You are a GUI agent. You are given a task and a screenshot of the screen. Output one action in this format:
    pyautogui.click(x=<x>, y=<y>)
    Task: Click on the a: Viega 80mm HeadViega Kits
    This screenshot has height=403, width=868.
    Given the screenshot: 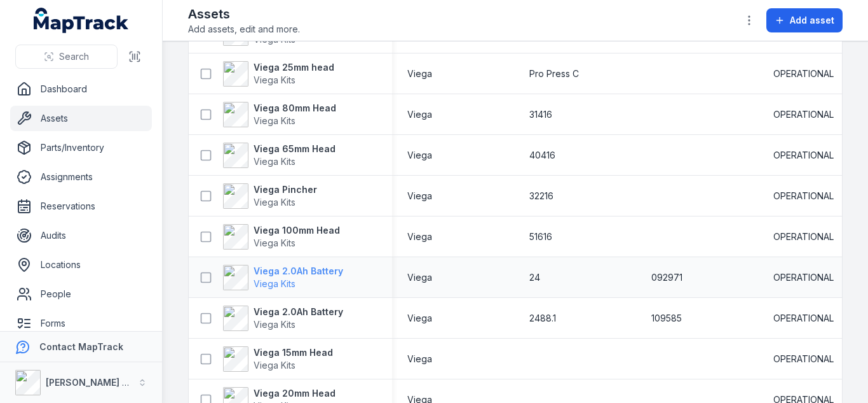 What is the action you would take?
    pyautogui.click(x=279, y=114)
    